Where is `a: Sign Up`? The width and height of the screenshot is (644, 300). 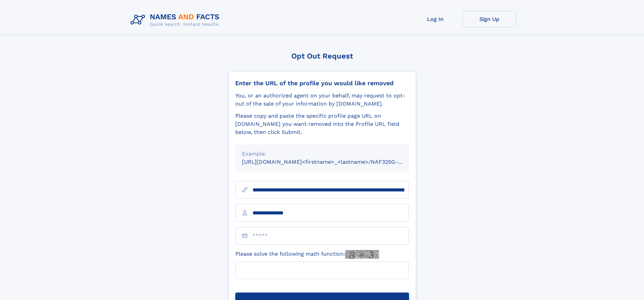
a: Sign Up is located at coordinates (489, 19).